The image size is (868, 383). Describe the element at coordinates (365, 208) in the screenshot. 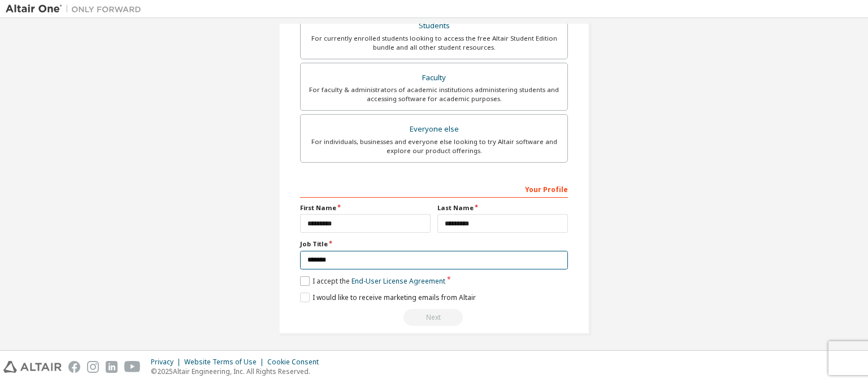

I see `label: First Name` at that location.